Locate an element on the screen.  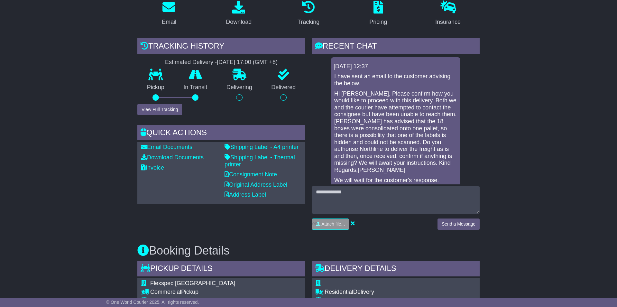
span: Residential is located at coordinates (339, 292).